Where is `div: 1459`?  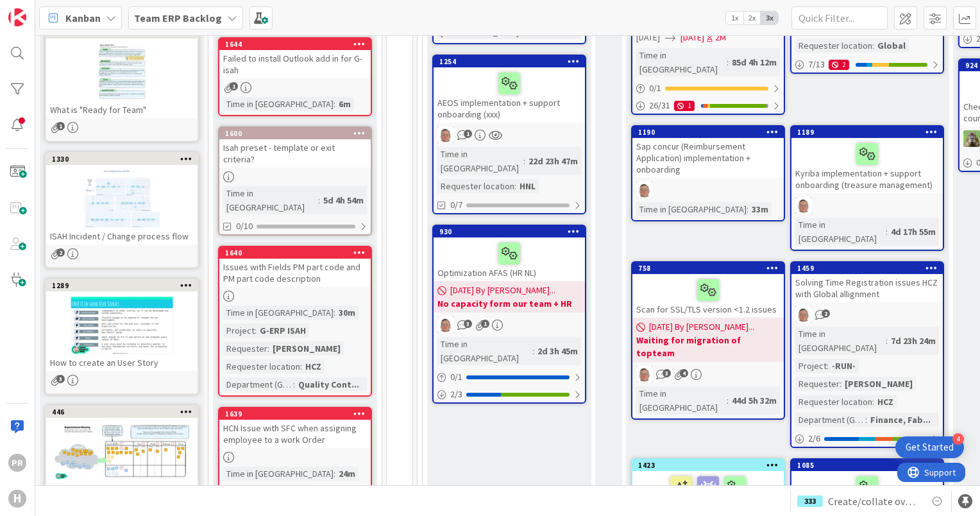 div: 1459 is located at coordinates (870, 268).